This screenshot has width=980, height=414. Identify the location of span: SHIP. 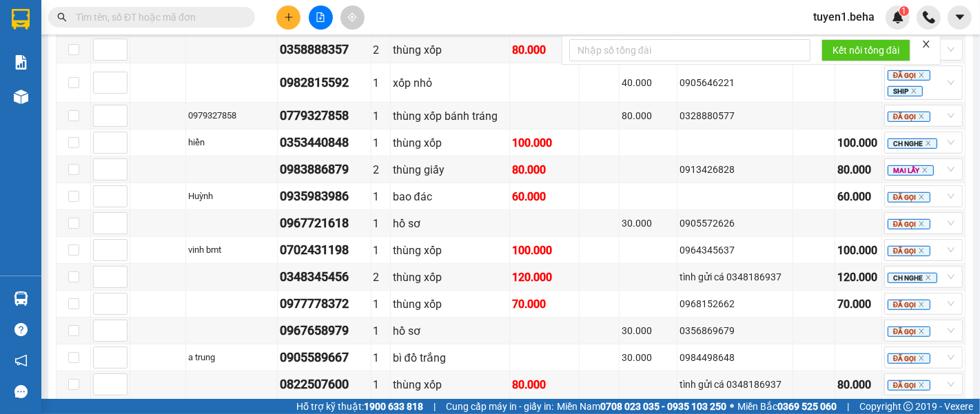
(905, 91).